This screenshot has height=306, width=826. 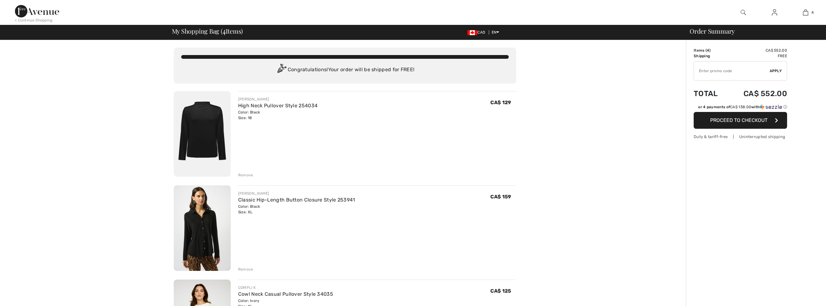 What do you see at coordinates (710, 50) in the screenshot?
I see `td: Items ( )` at bounding box center [710, 50].